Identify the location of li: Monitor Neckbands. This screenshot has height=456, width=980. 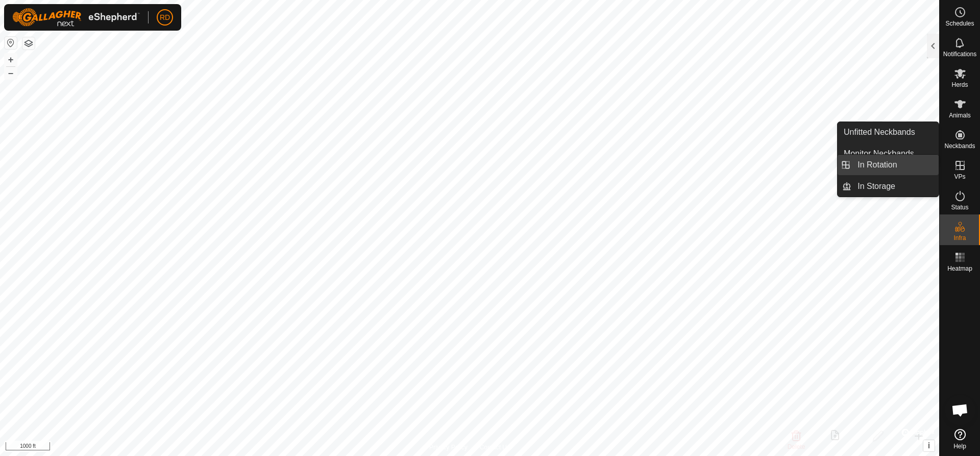
(889, 154).